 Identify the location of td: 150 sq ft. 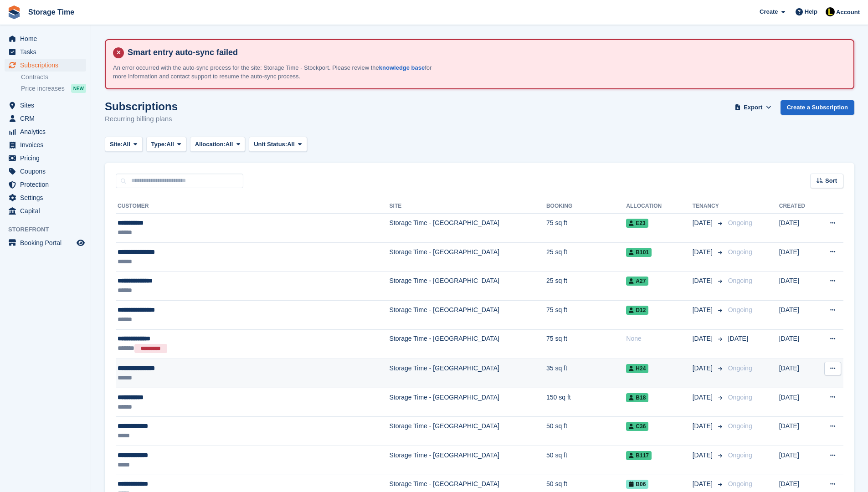
(586, 402).